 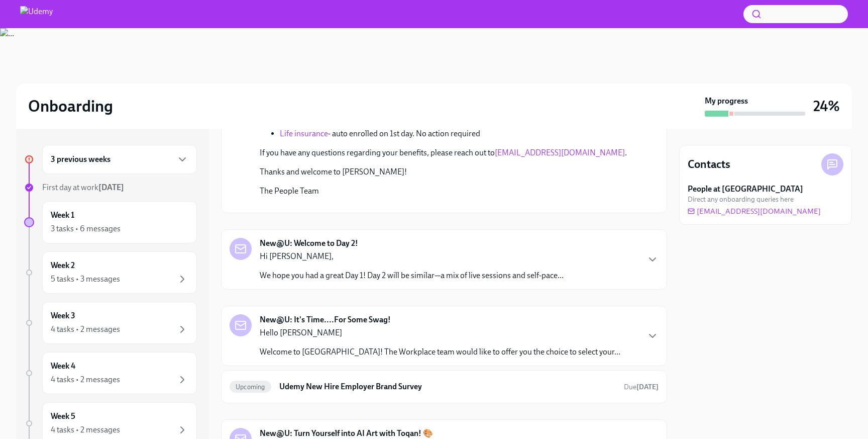 I want to click on a: Week 13 tasks • 6 messages, so click(x=111, y=222).